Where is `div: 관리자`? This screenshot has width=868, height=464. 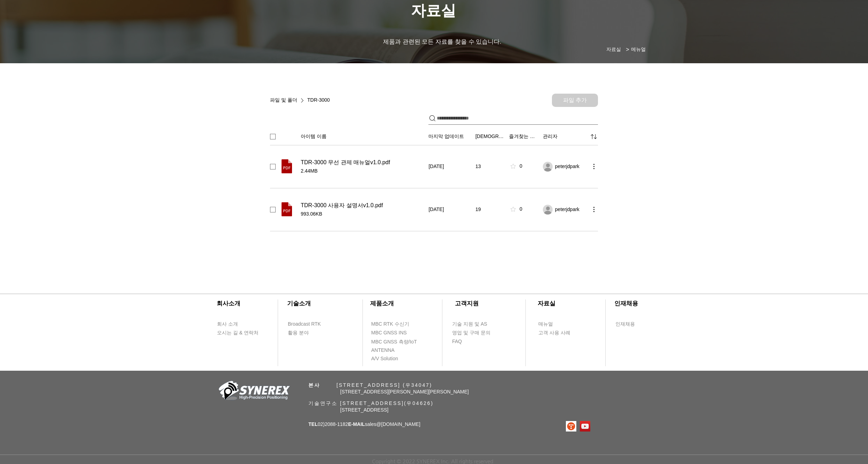
div: 관리자 is located at coordinates (564, 137).